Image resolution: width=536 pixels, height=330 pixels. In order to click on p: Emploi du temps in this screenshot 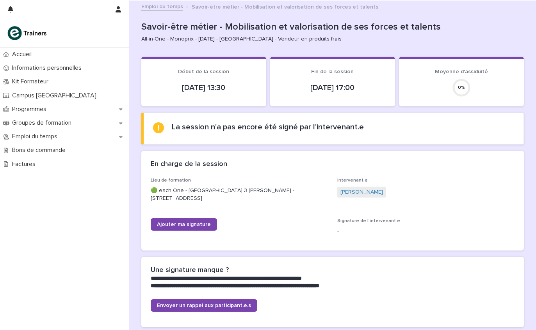, I will do `click(36, 137)`.